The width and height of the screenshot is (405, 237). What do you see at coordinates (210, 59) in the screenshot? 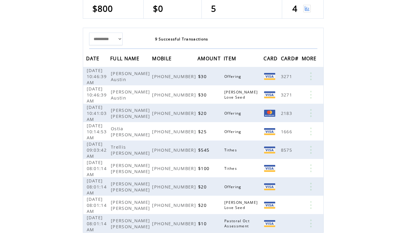
I see `span: AMOUNT` at bounding box center [210, 59].